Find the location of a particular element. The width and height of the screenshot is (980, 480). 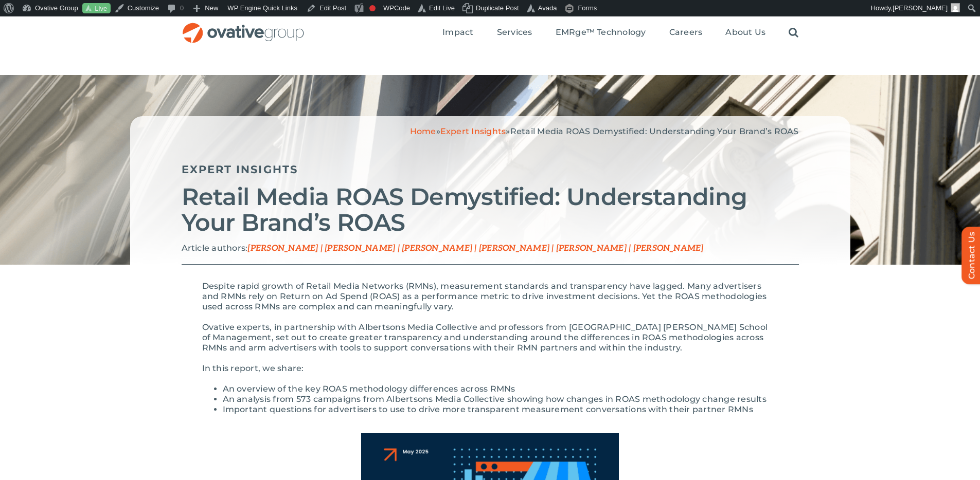

li: An overview of the key ROAS methodology differences across RMNs is located at coordinates (501, 389).